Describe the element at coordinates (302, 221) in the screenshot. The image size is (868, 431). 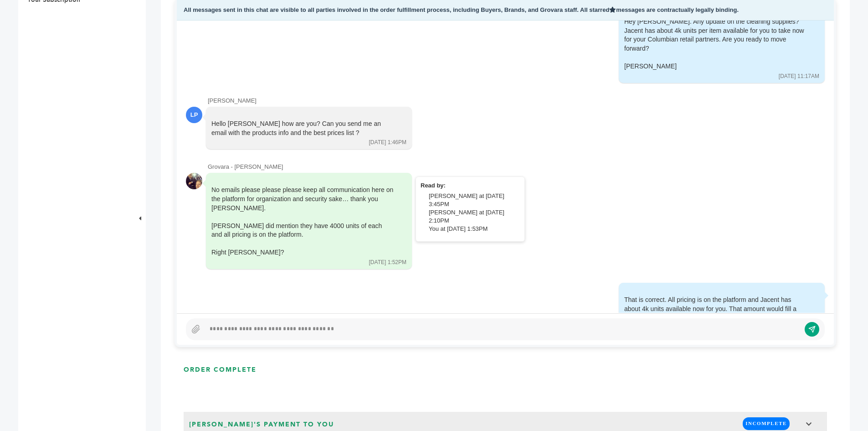
I see `div: No emails please please please keep all communication here on the platform for organization and s...` at that location.